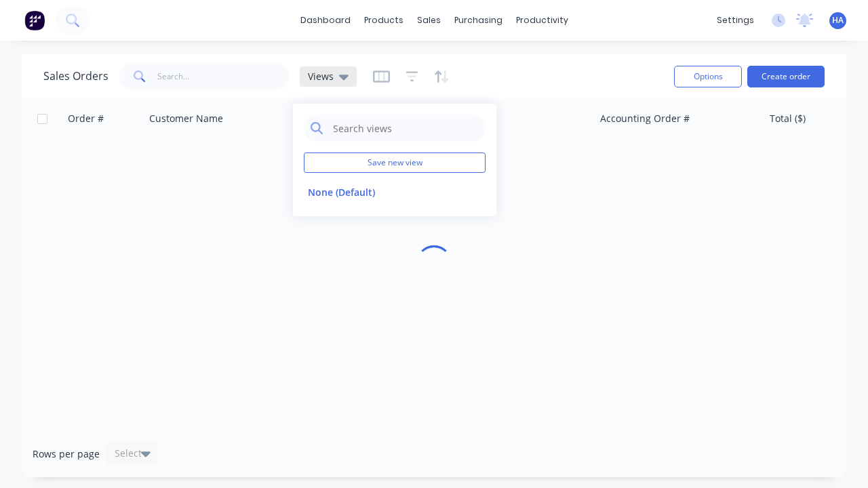 The width and height of the screenshot is (868, 488). Describe the element at coordinates (837, 20) in the screenshot. I see `span: HA` at that location.